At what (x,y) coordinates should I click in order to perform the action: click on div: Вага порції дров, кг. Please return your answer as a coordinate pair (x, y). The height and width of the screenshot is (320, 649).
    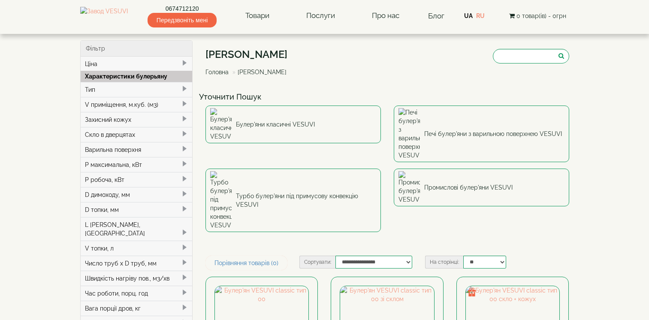
    Looking at the image, I should click on (136, 308).